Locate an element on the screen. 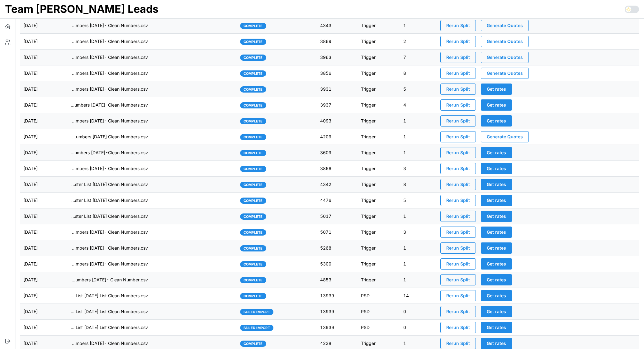 This screenshot has width=644, height=349. td: 14 is located at coordinates (419, 296).